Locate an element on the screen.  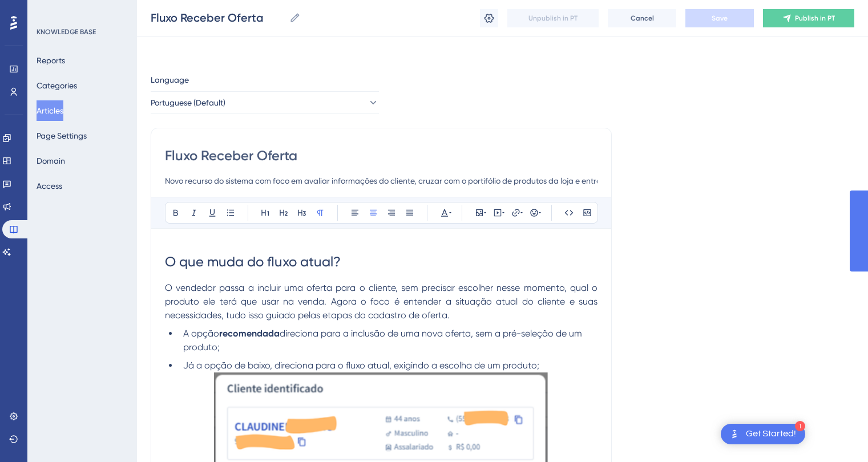
span: Language is located at coordinates (169, 80).